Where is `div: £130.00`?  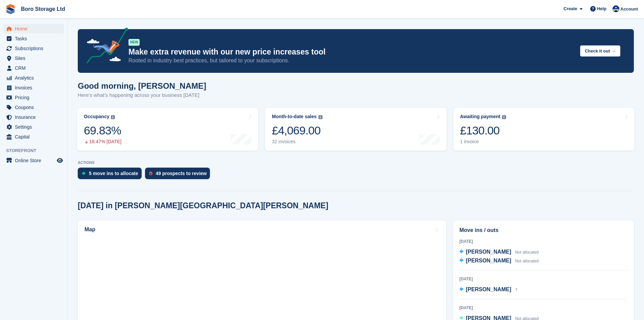 div: £130.00 is located at coordinates (483, 130).